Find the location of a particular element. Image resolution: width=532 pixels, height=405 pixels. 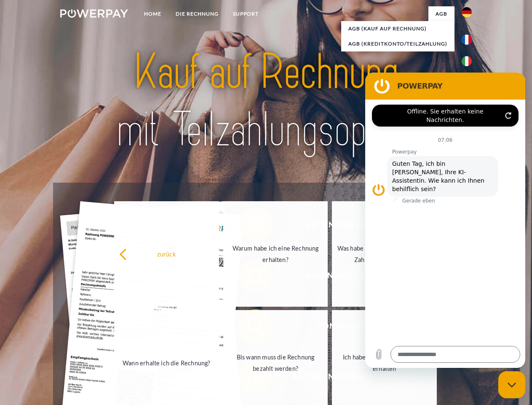

a: agb is located at coordinates (441, 14).